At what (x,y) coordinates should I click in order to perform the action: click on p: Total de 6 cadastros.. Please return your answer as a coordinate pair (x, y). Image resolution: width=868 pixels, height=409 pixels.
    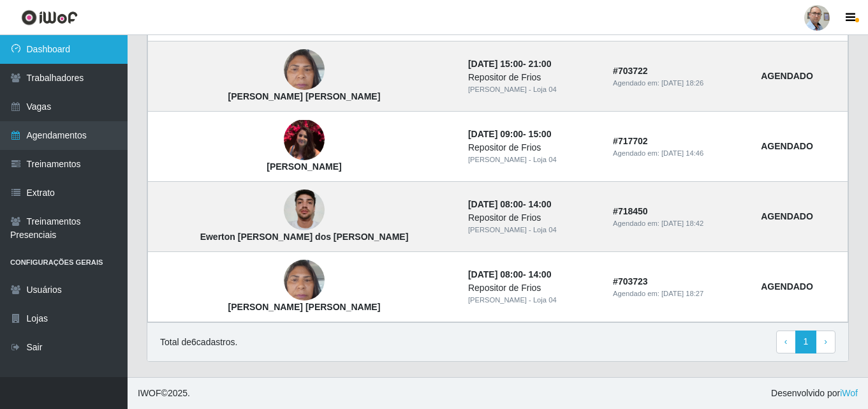
    Looking at the image, I should click on (198, 341).